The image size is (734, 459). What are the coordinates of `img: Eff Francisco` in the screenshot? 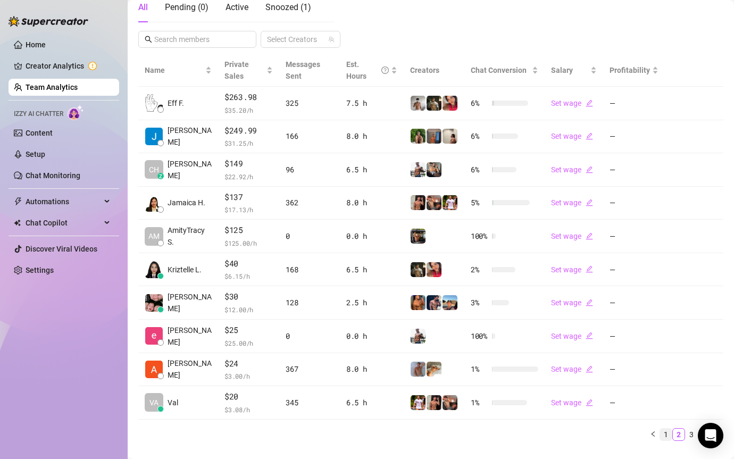 It's located at (154, 103).